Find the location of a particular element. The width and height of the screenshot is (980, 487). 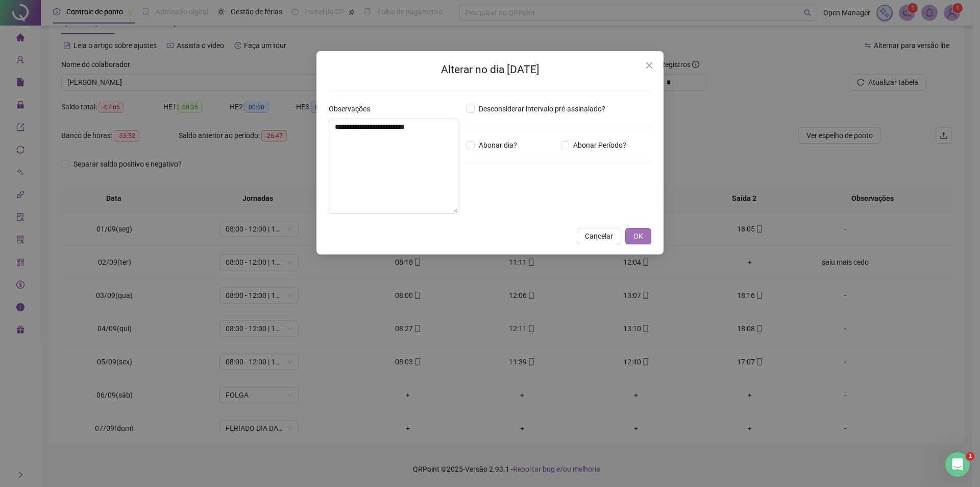

span: Abonar dia? is located at coordinates (498, 145).